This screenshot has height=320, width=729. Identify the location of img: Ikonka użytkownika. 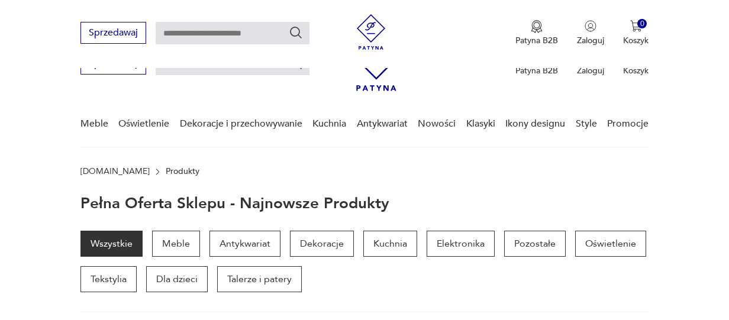
(590, 26).